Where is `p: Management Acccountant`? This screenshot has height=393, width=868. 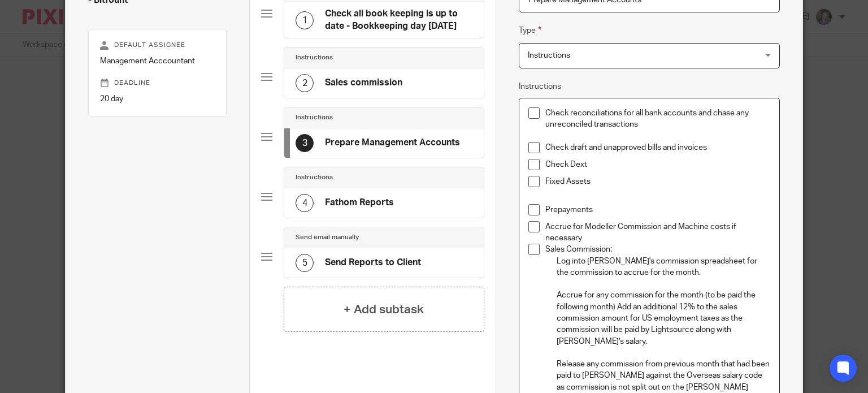 p: Management Acccountant is located at coordinates (157, 61).